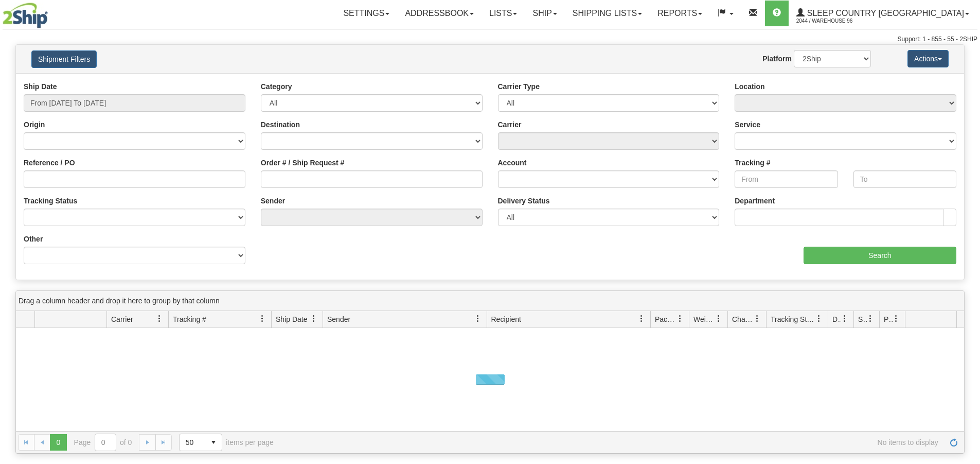 This screenshot has width=980, height=464. Describe the element at coordinates (749, 87) in the screenshot. I see `label: Location` at that location.